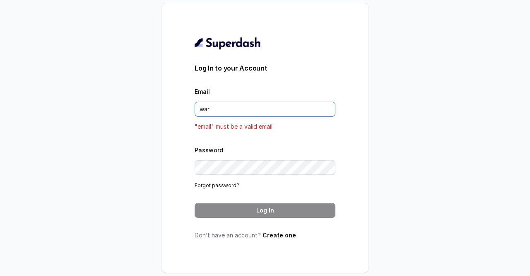  Describe the element at coordinates (265, 126) in the screenshot. I see `p: "email" must be a valid email` at that location.